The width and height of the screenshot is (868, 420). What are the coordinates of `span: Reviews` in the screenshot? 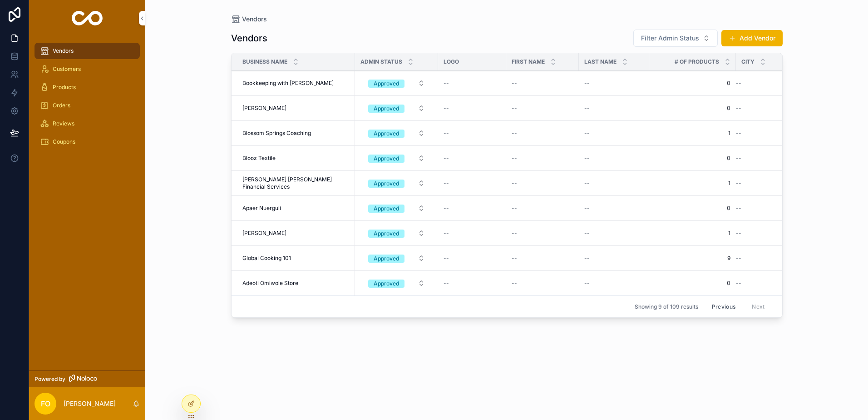 It's located at (63, 124).